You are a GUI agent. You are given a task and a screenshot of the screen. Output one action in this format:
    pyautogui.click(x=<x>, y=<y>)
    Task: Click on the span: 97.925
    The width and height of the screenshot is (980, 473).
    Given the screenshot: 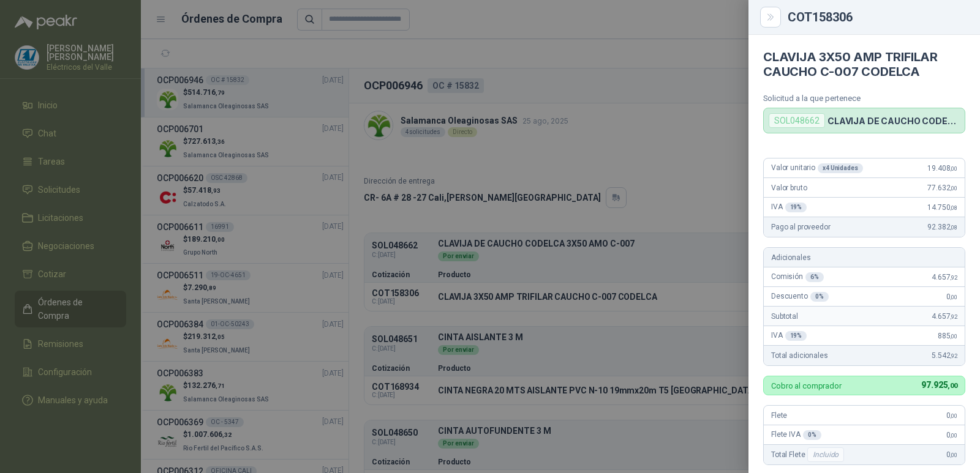 What is the action you would take?
    pyautogui.click(x=938, y=385)
    